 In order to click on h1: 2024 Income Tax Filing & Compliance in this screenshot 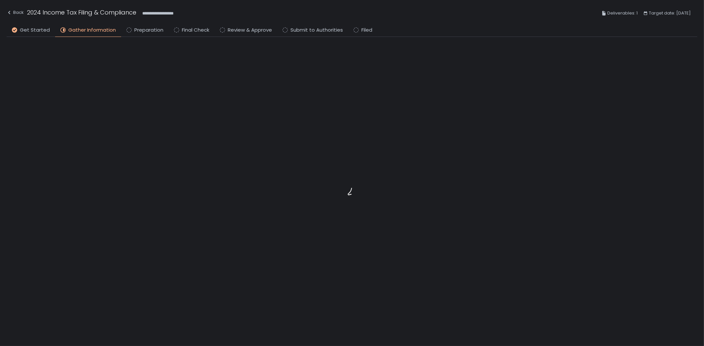, I will do `click(82, 12)`.